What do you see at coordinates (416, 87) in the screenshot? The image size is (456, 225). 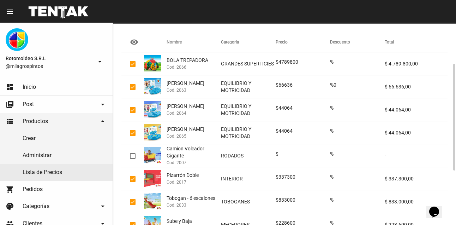 I see `mat-cell: $ 66.636,00` at bounding box center [416, 87].